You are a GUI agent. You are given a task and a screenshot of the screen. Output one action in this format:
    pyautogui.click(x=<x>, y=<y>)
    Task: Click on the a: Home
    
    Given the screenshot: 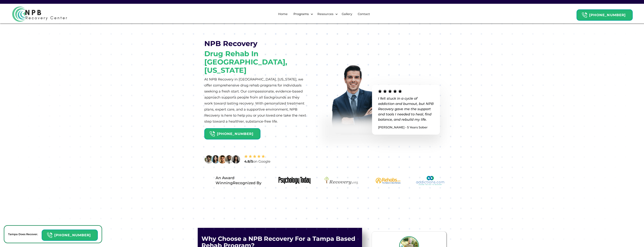 What is the action you would take?
    pyautogui.click(x=283, y=14)
    